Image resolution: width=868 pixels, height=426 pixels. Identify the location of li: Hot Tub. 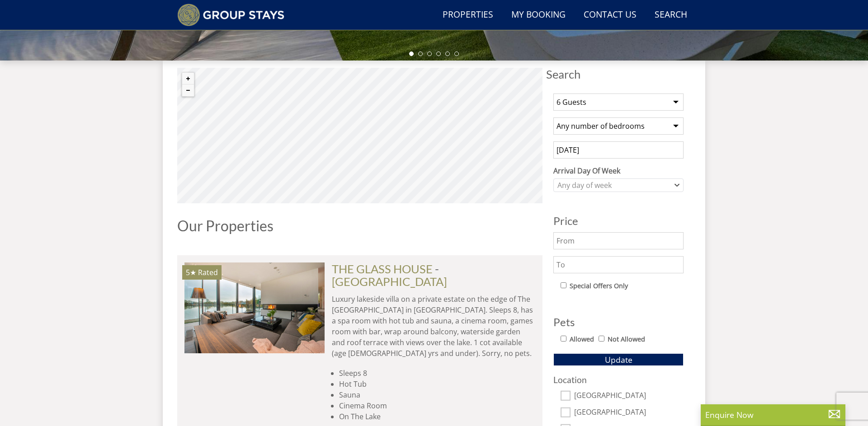
(437, 385).